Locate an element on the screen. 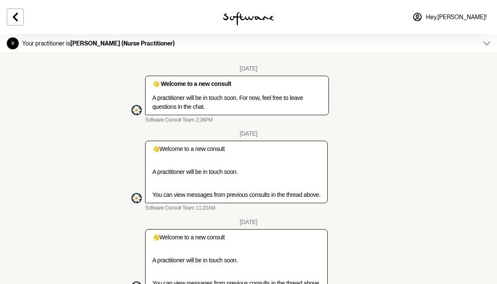 This screenshot has height=284, width=497. div: Butler is located at coordinates (13, 43).